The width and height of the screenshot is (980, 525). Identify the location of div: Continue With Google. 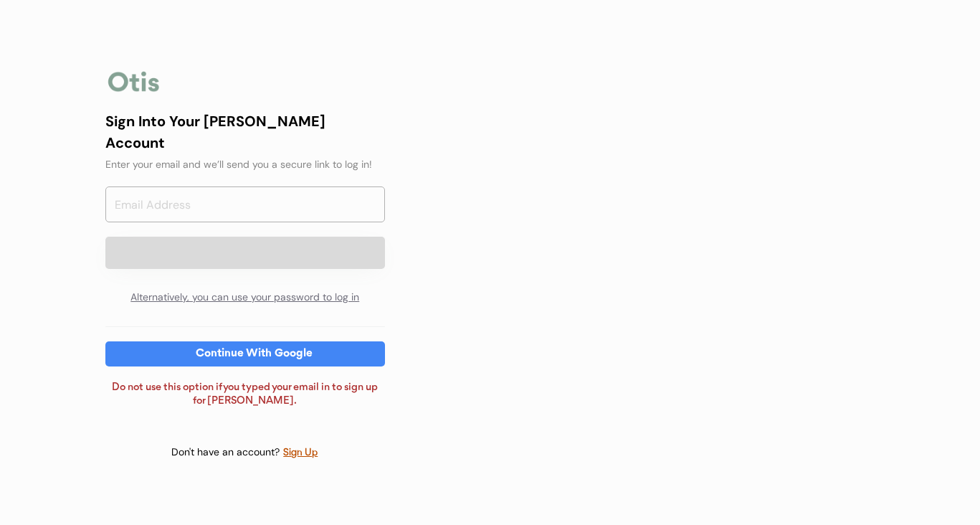
(254, 354).